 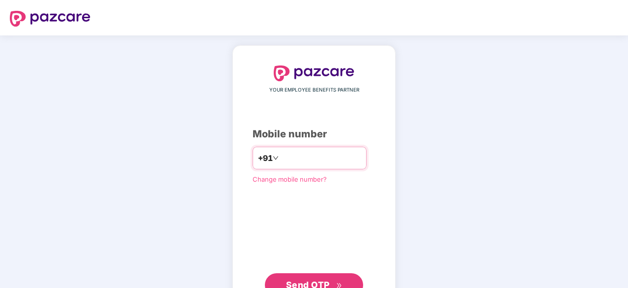 I want to click on div: Mobile number, so click(x=314, y=134).